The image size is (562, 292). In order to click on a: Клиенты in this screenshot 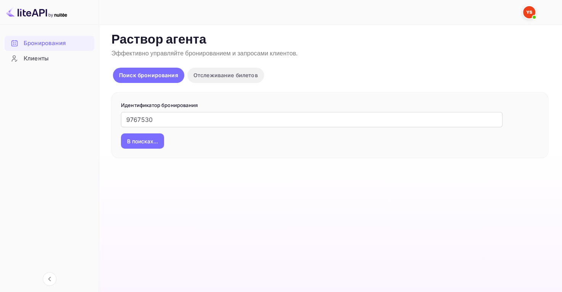, I will do `click(49, 58)`.